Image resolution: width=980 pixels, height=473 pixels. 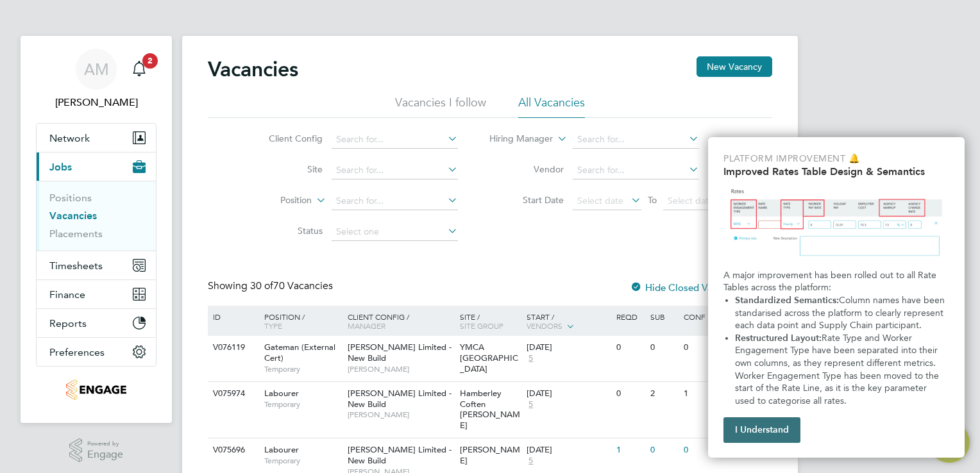 What do you see at coordinates (232, 316) in the screenshot?
I see `div: ID` at bounding box center [232, 316].